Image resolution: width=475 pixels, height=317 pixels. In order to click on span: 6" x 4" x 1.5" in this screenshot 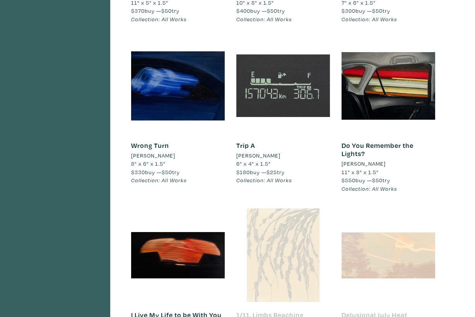, I will do `click(253, 163)`.